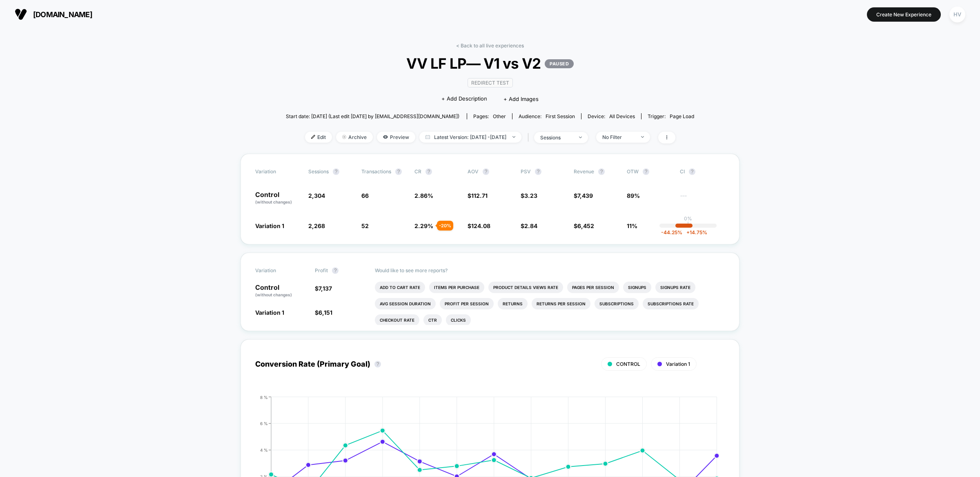 This screenshot has width=980, height=477. What do you see at coordinates (424, 195) in the screenshot?
I see `span: 2.86 %` at bounding box center [424, 195].